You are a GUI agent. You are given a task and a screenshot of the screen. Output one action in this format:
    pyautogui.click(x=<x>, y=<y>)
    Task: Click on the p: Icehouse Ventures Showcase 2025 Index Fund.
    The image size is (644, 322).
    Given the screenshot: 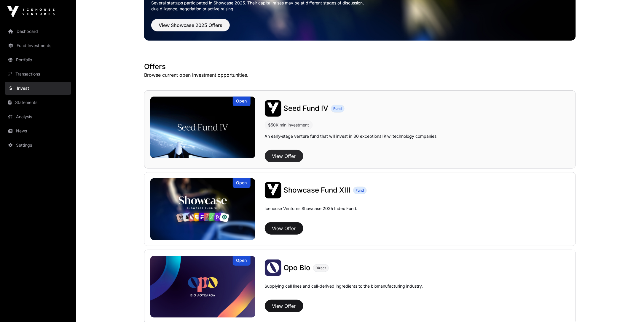 What is the action you would take?
    pyautogui.click(x=311, y=208)
    